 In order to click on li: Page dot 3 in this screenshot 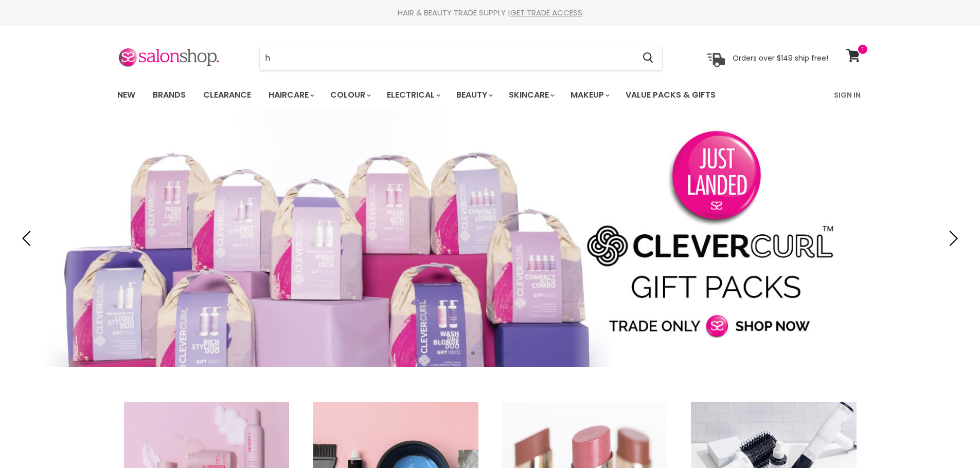, I will do `click(495, 353)`.